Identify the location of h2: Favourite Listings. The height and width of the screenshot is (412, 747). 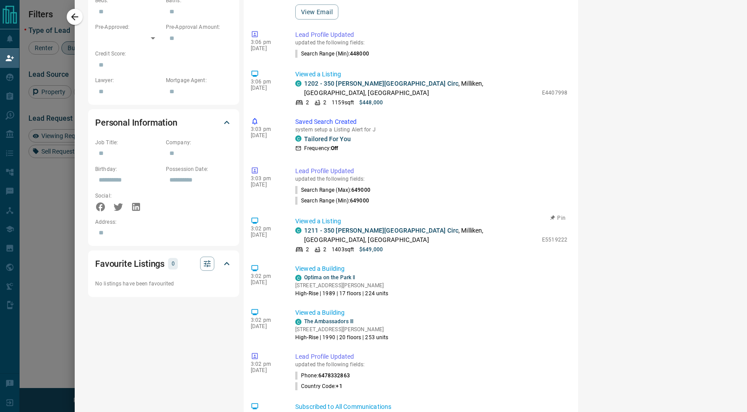
(130, 264).